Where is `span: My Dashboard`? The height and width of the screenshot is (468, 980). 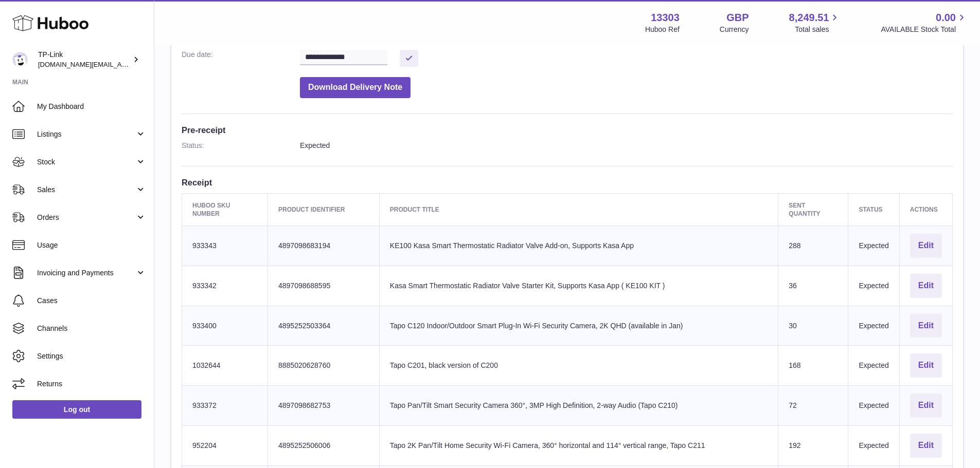
span: My Dashboard is located at coordinates (91, 106).